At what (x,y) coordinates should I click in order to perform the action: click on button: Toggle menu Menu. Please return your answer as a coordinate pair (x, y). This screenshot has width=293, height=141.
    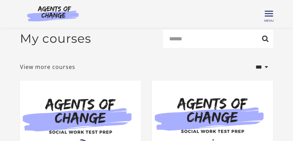
    Looking at the image, I should click on (269, 14).